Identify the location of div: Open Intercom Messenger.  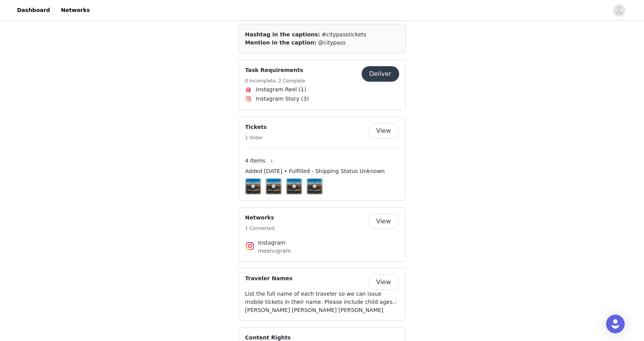
(615, 324).